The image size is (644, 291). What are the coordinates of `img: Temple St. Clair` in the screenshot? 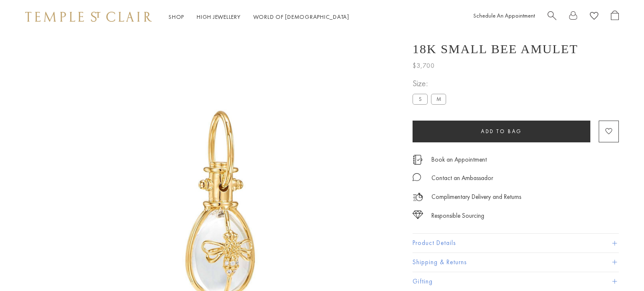 It's located at (89, 17).